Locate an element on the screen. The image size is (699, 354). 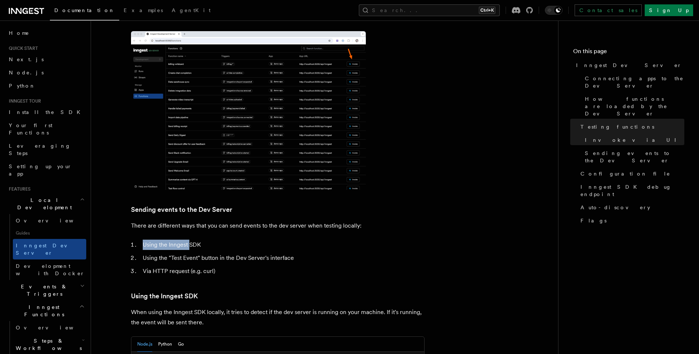
a: Using the Inngest SDK is located at coordinates (164, 296).